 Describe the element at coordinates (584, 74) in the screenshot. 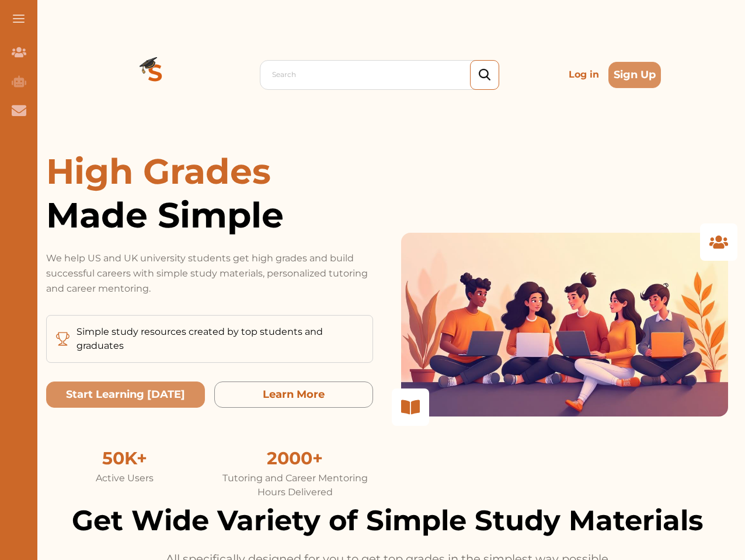

I see `p: Log in` at that location.